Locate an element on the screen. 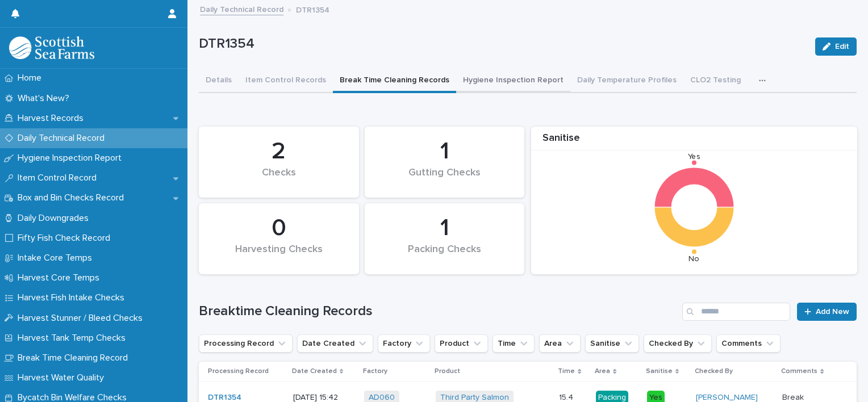 This screenshot has height=402, width=868. div: Harvesting Checks is located at coordinates (279, 255).